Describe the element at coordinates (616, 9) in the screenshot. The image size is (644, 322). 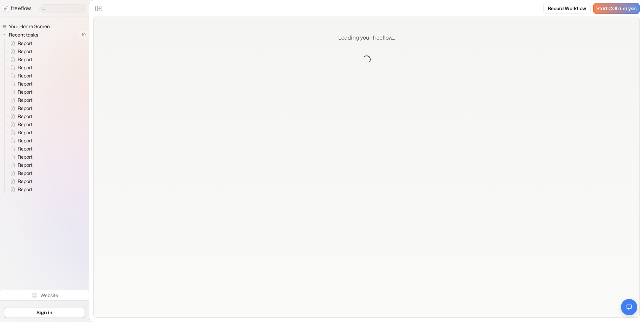
I see `span: Start COI analysis` at that location.